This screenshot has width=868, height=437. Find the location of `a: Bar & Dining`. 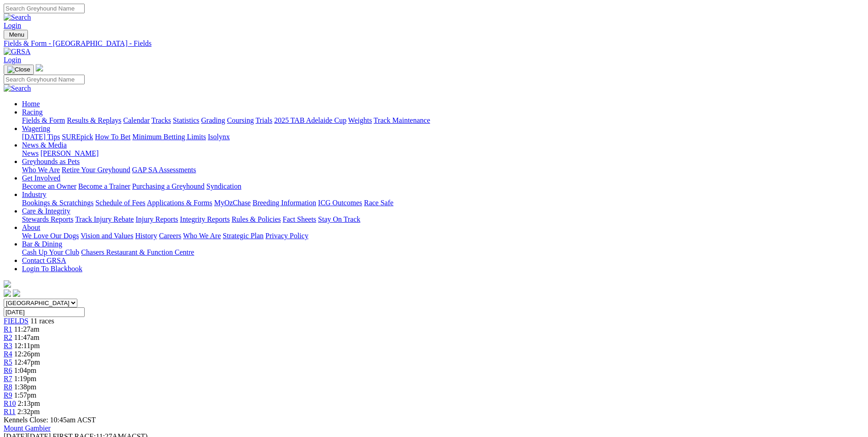

a: Bar & Dining is located at coordinates (42, 244).